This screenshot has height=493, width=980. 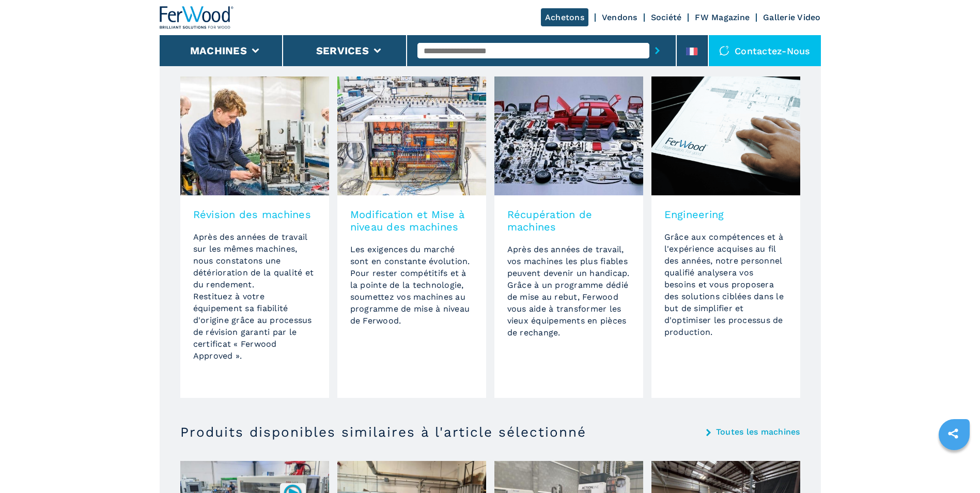 What do you see at coordinates (411, 285) in the screenshot?
I see `p: Les exigences du marché sont en constante évolution. Pour rester compétitifs et à la pointe de la...` at bounding box center [411, 285].